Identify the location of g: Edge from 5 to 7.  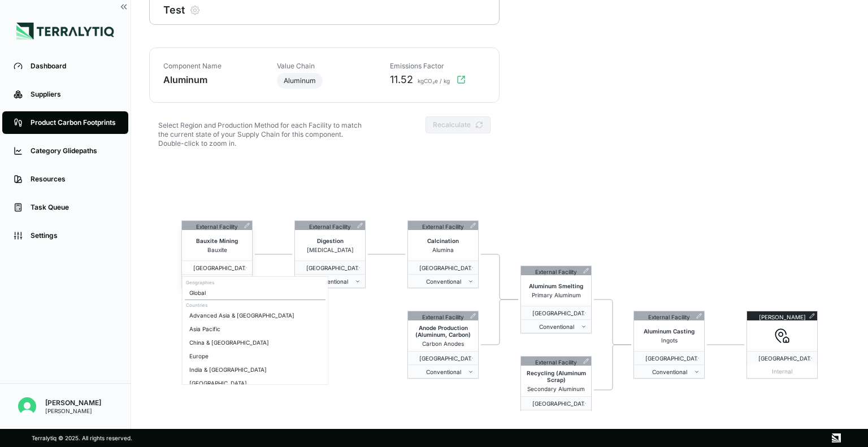
(612, 322).